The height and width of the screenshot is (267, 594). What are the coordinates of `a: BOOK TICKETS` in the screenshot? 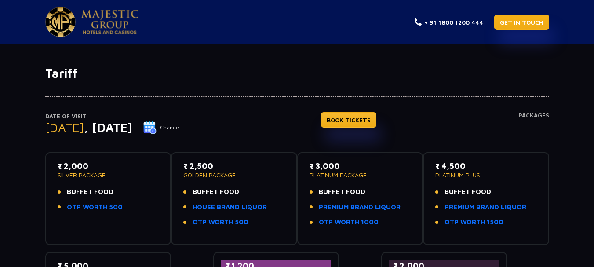 It's located at (348, 120).